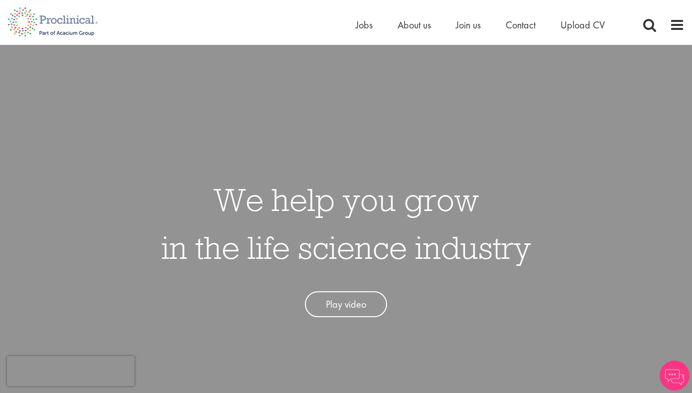 Image resolution: width=692 pixels, height=393 pixels. Describe the element at coordinates (364, 25) in the screenshot. I see `a: Jobs` at that location.